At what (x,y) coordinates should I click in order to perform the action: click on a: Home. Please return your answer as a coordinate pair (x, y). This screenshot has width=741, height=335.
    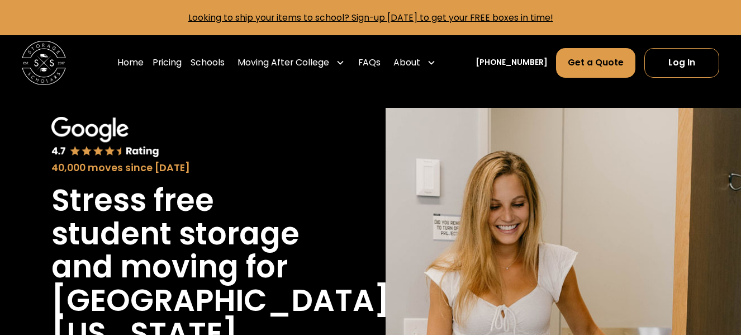
    Looking at the image, I should click on (130, 63).